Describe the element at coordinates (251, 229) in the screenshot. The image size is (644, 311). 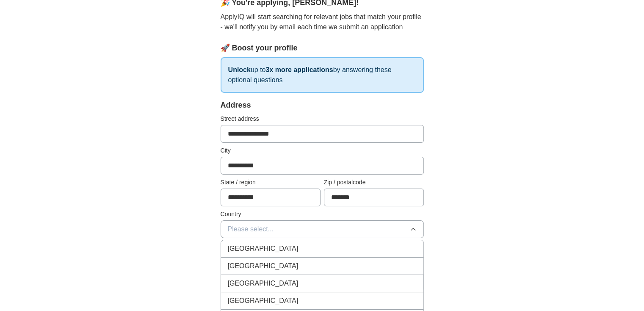
I see `span: Please select...` at that location.